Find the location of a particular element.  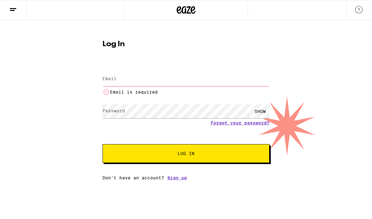

a: Forgot your password? is located at coordinates (240, 123).